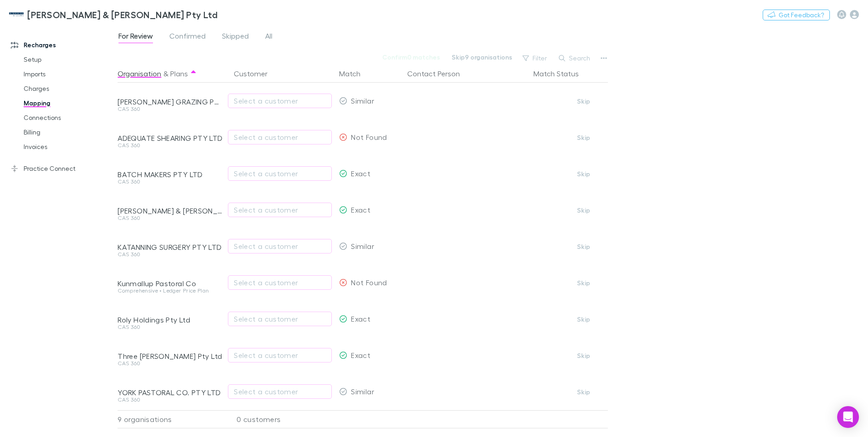  I want to click on div: YORK PASTORAL CO. PTY LTD, so click(171, 393).